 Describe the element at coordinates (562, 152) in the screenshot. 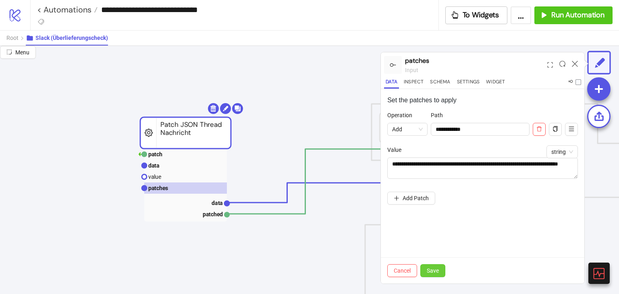

I see `span: string` at that location.